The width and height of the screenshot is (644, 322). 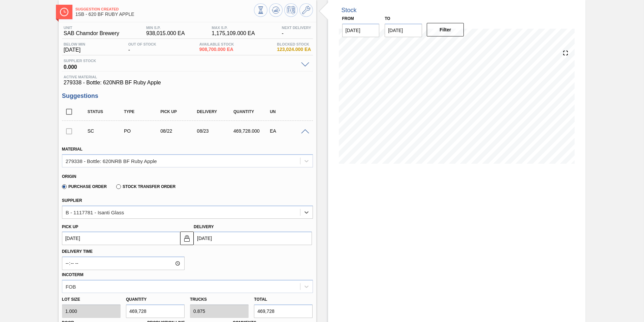 What do you see at coordinates (234, 28) in the screenshot?
I see `span: MAX S.P.` at bounding box center [234, 28].